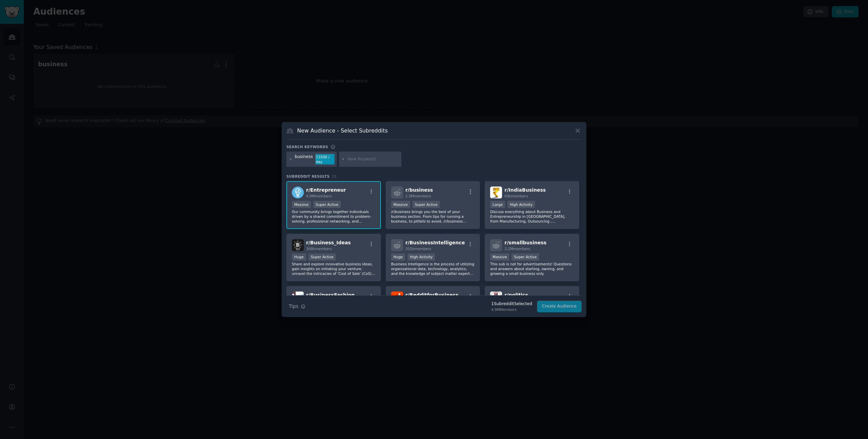 The height and width of the screenshot is (439, 868). Describe the element at coordinates (496, 297) in the screenshot. I see `img: politics` at that location.